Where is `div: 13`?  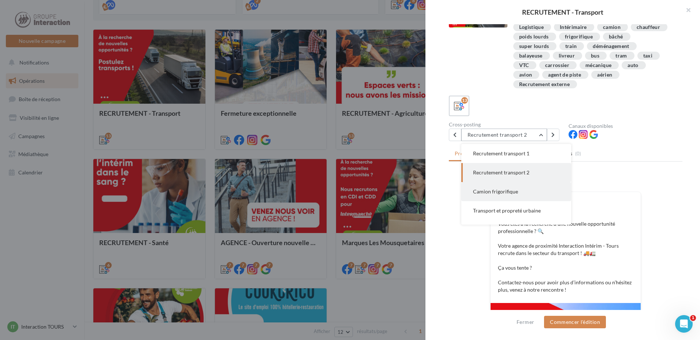 div: 13 is located at coordinates (464, 100).